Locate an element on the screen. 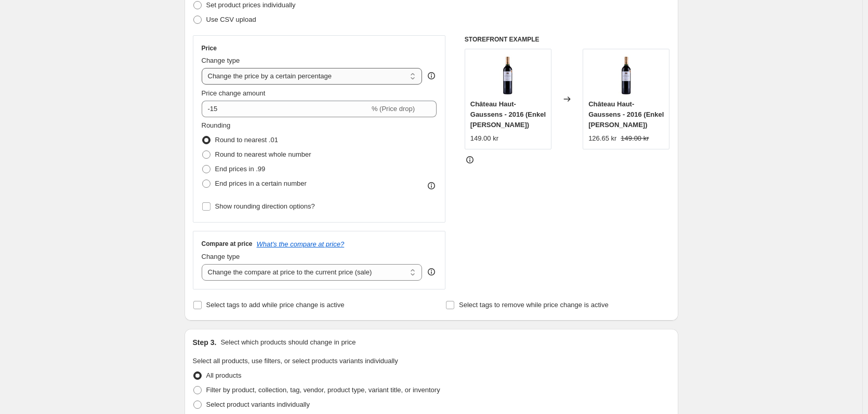 This screenshot has height=414, width=868. span: Filter by product, collection, tag, vendor, product type, variant title, or inventory is located at coordinates (323, 390).